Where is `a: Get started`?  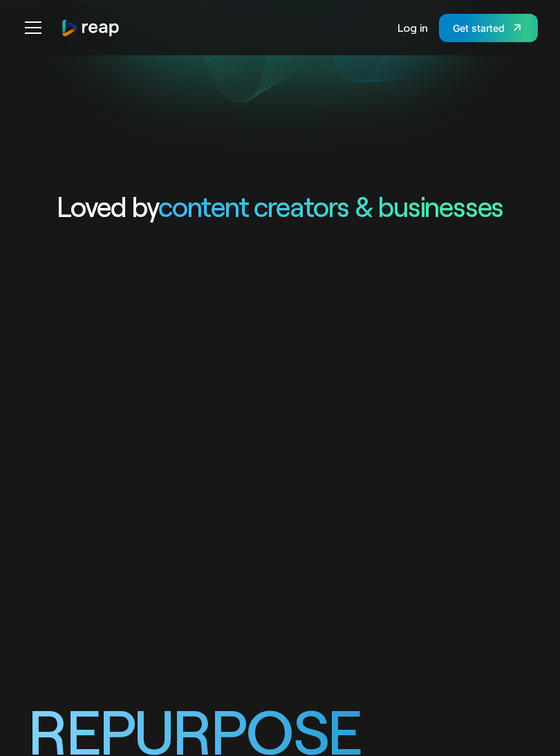
a: Get started is located at coordinates (488, 27).